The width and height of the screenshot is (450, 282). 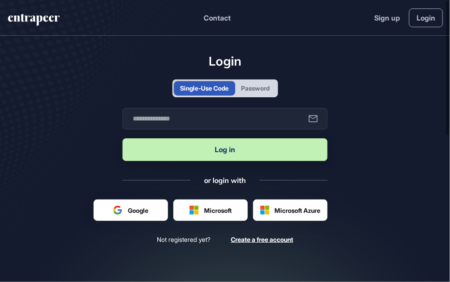 I want to click on span: Not registered yet?, so click(x=184, y=239).